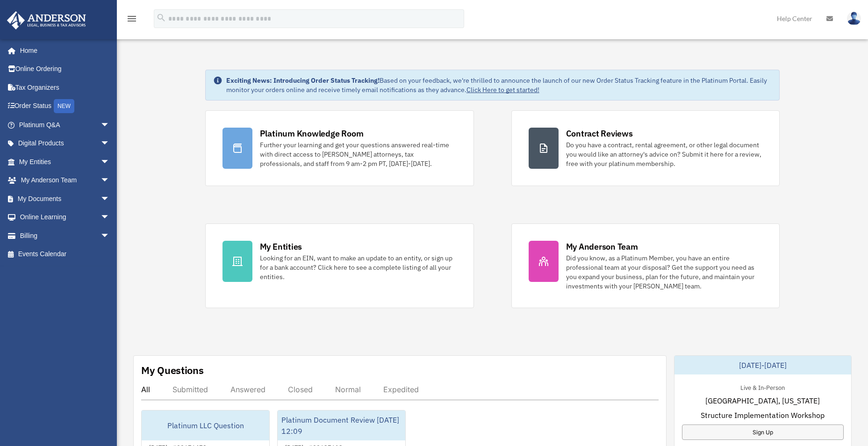 The height and width of the screenshot is (446, 868). What do you see at coordinates (65, 162) in the screenshot?
I see `a: My Entitiesarrow_drop_down` at bounding box center [65, 162].